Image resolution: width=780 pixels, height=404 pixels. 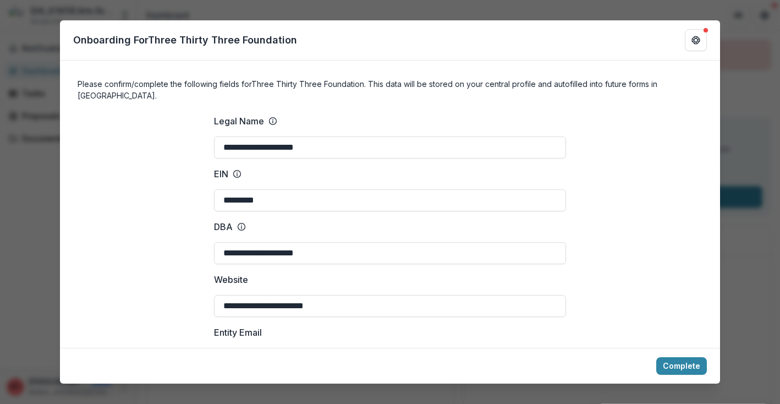 I want to click on p: EIN, so click(x=221, y=174).